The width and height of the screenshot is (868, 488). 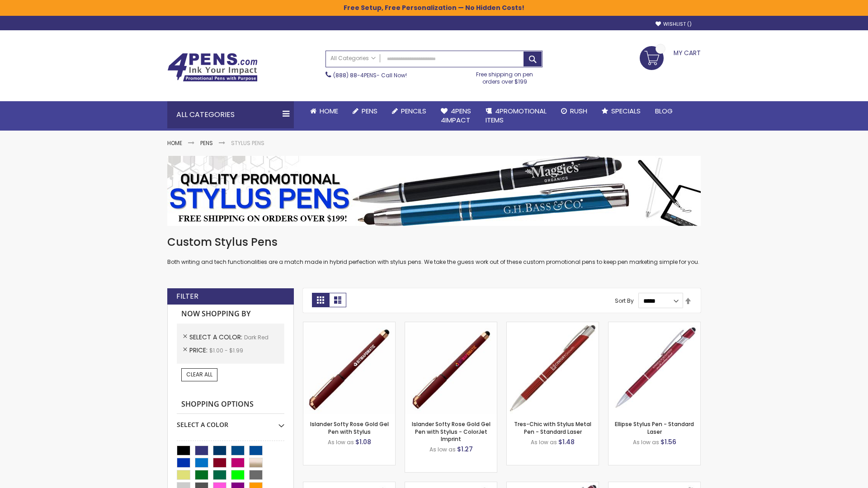 What do you see at coordinates (213, 67) in the screenshot?
I see `img: 4Pens Custom Pens and Promotional Products` at bounding box center [213, 67].